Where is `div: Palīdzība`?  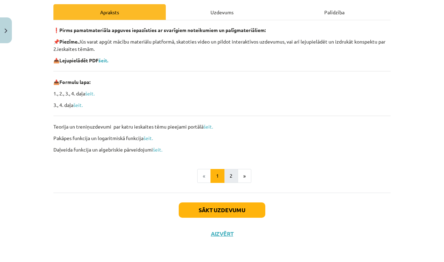
div: Palīdzība is located at coordinates (334, 12).